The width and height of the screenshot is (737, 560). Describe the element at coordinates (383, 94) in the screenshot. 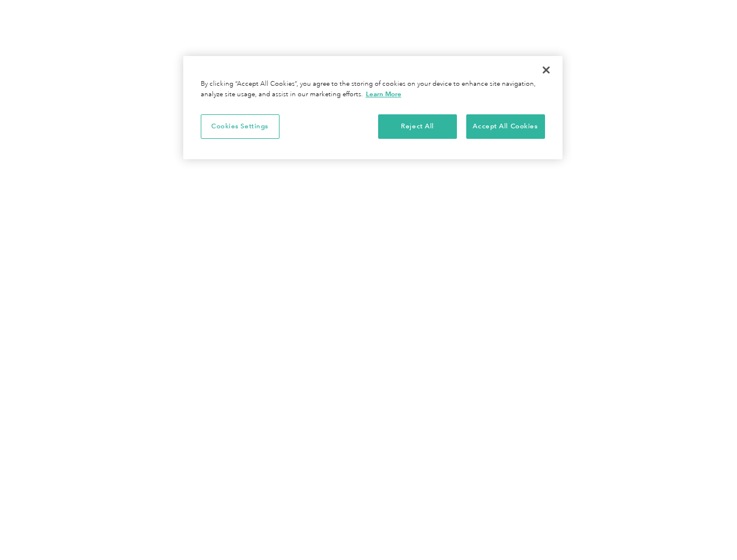

I see `a: More information about your privacy, opens in a new tab` at that location.